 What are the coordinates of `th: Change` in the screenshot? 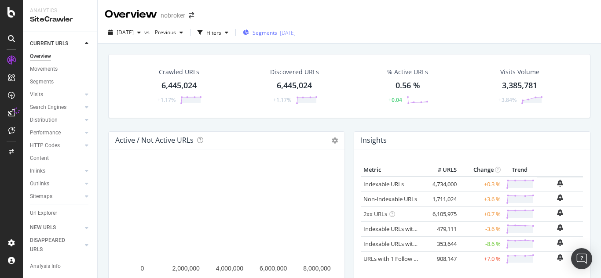 It's located at (481, 170).